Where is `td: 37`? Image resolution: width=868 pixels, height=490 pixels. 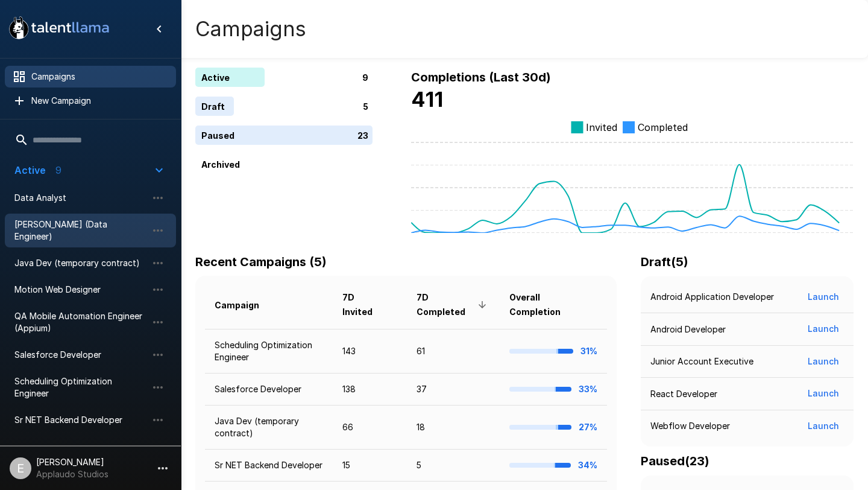
td: 37 is located at coordinates (453, 389).